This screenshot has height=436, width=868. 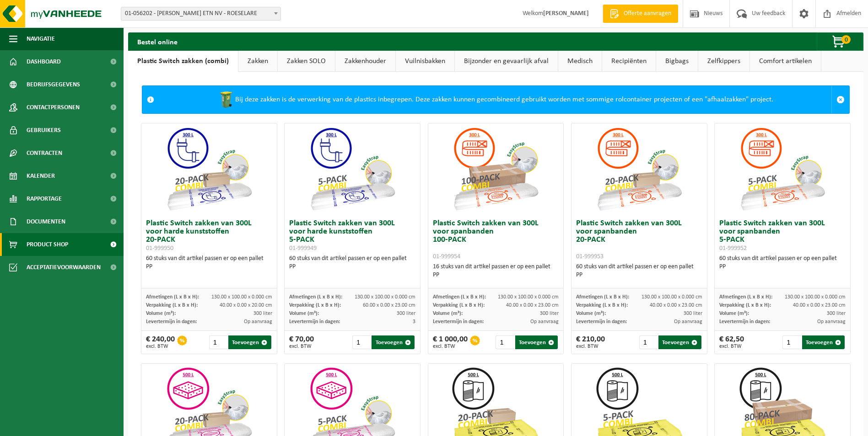 I want to click on span: Rapportage, so click(x=44, y=199).